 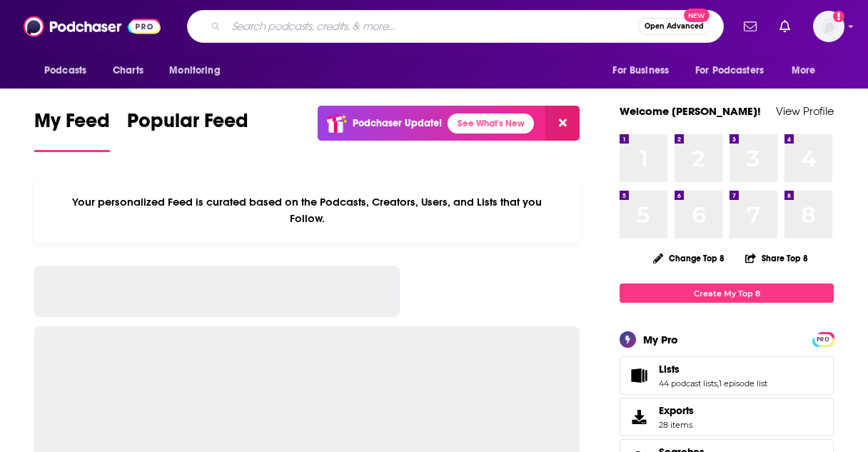 What do you see at coordinates (307, 210) in the screenshot?
I see `div: Your personalized Feed is curated based on the Podcasts, Creators, Users, and Lists that you Follow.` at bounding box center [307, 210].